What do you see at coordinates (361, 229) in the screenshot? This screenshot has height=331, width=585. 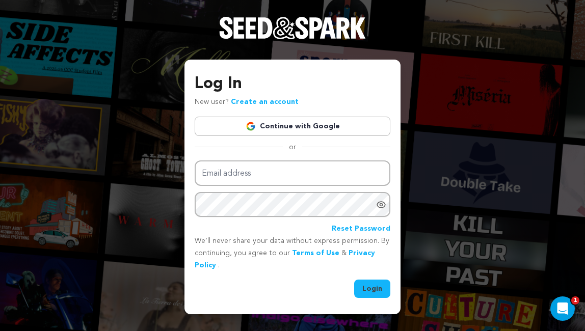 I see `a: Reset Password` at bounding box center [361, 229].